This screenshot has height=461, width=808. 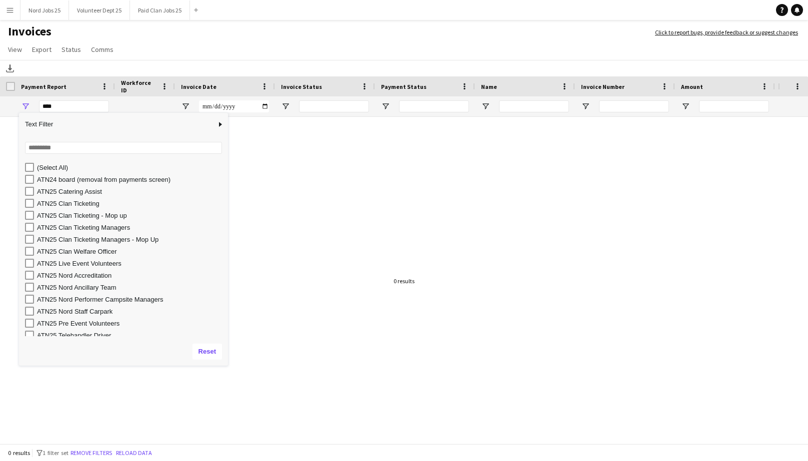 What do you see at coordinates (117, 124) in the screenshot?
I see `span: Text Filter` at bounding box center [117, 124].